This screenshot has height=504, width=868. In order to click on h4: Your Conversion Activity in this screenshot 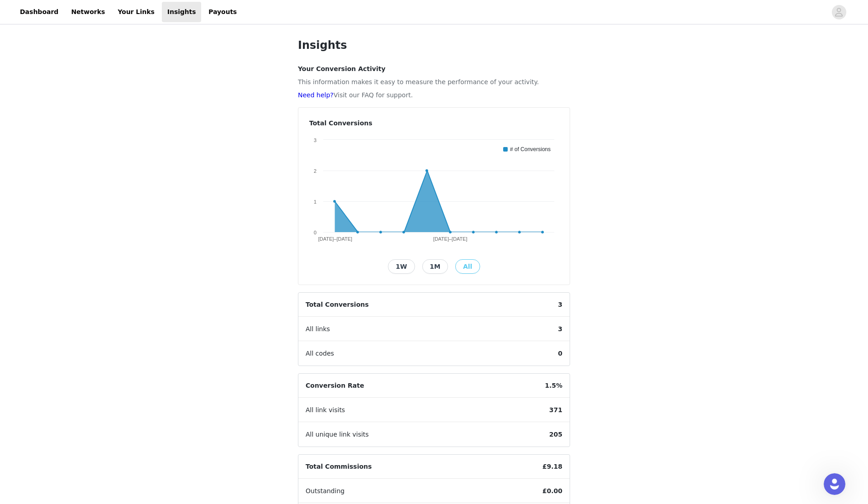, I will do `click(434, 69)`.